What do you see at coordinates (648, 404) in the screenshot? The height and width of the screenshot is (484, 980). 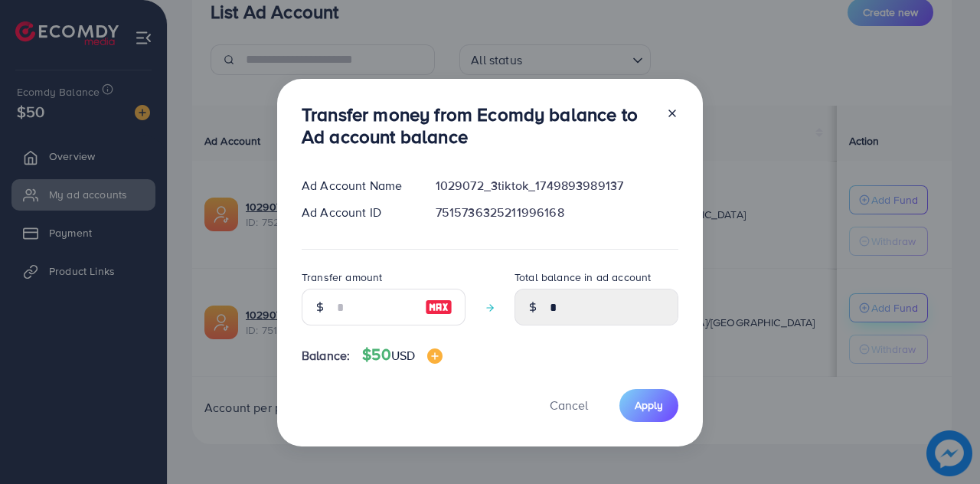 I see `span: Apply` at bounding box center [648, 404].